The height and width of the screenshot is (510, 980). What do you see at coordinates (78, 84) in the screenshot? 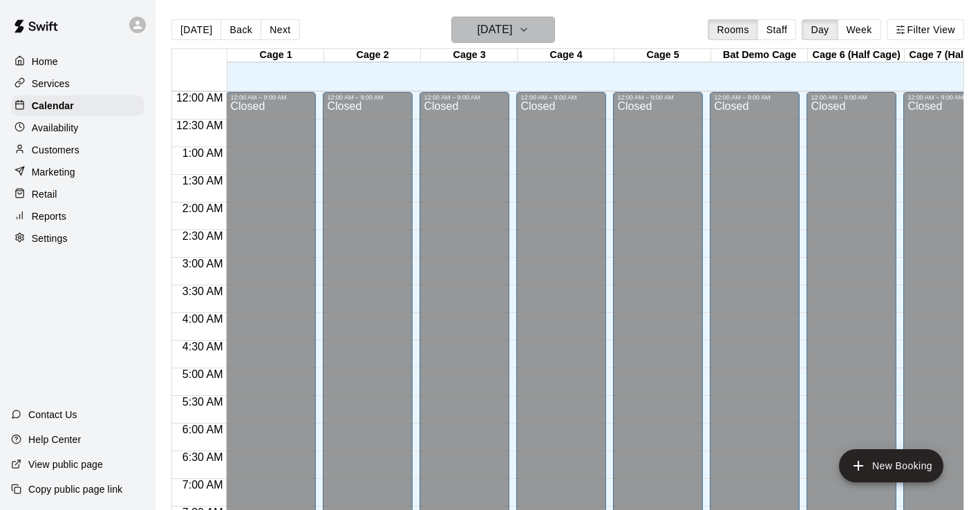
I see `div: Services` at bounding box center [78, 84].